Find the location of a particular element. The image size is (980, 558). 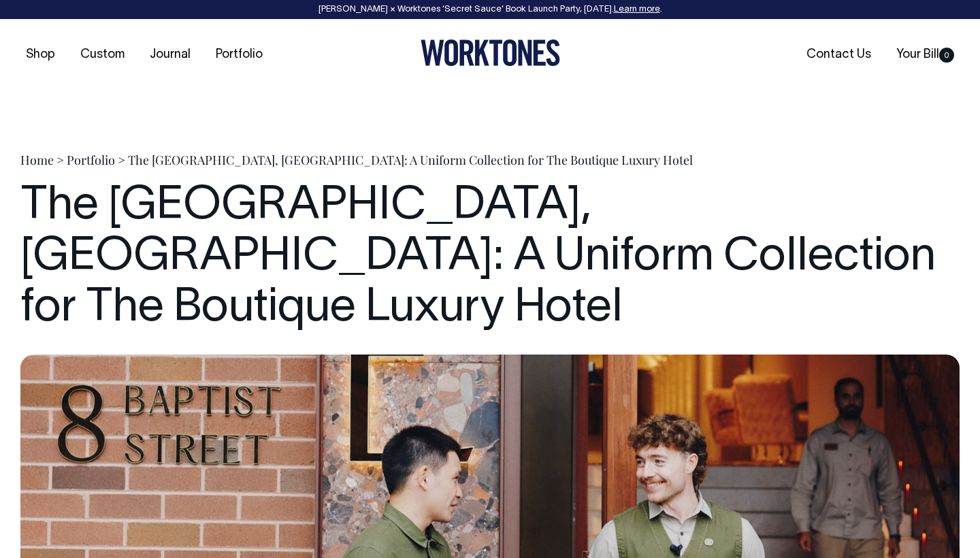

a: Contact Us is located at coordinates (839, 55).